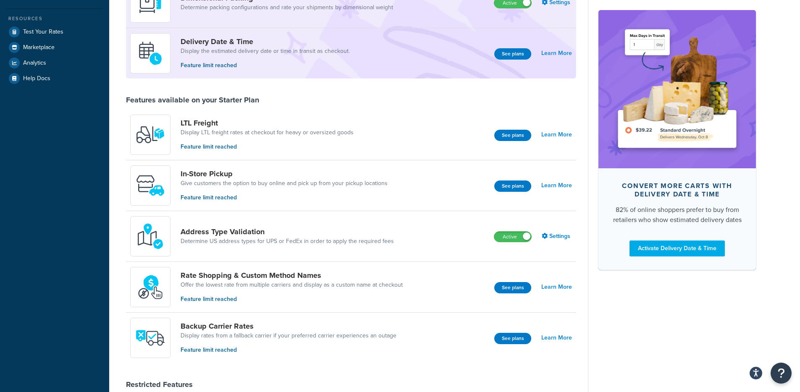 The width and height of the screenshot is (800, 392). I want to click on img: icon-duo-feat-rate-shopping-ecdd8bed.png, so click(150, 287).